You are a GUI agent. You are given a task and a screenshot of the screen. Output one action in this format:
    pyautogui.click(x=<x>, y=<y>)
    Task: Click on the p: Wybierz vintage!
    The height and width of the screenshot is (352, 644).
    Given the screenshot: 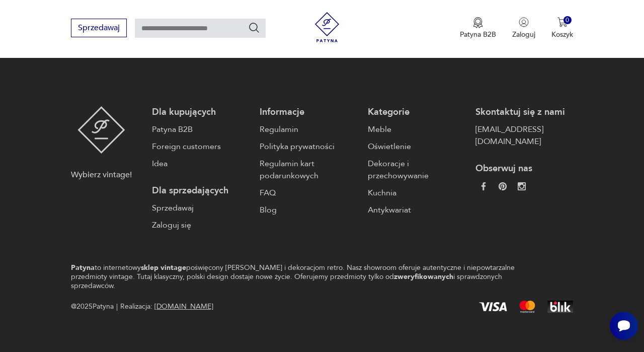 What is the action you would take?
    pyautogui.click(x=101, y=175)
    